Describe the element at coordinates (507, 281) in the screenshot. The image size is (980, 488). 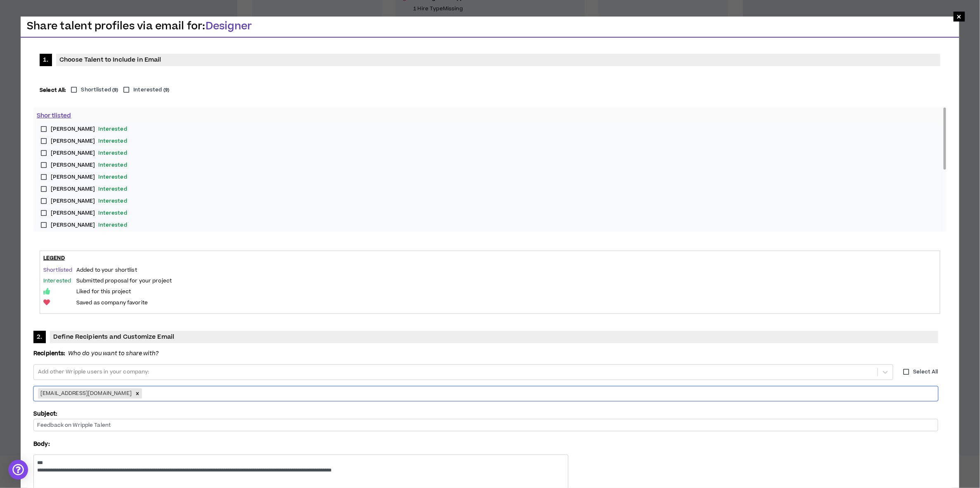
I see `p: Submitted proposal for your project` at that location.